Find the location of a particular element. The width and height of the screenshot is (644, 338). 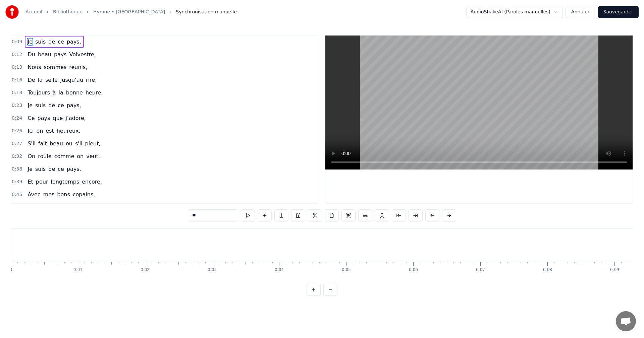

span: 0:38 is located at coordinates (17, 169).